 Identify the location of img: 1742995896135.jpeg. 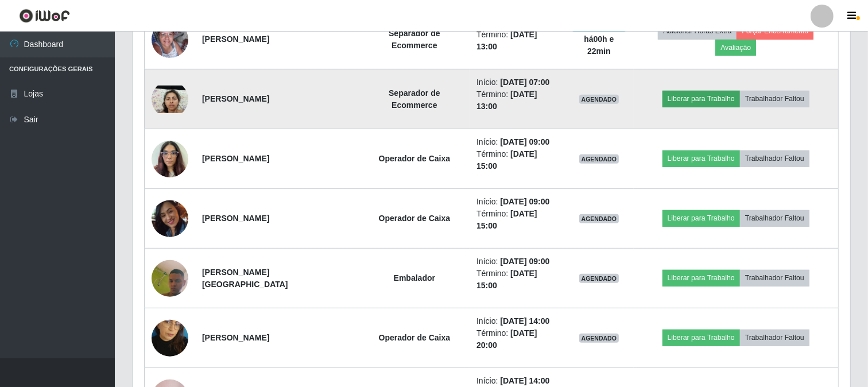
(170, 278).